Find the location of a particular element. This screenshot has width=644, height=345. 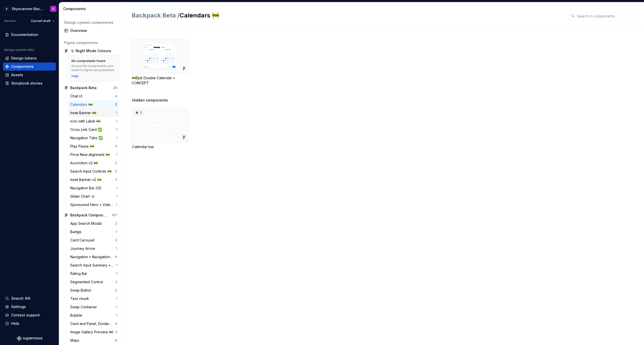

button: Help is located at coordinates (30, 324).